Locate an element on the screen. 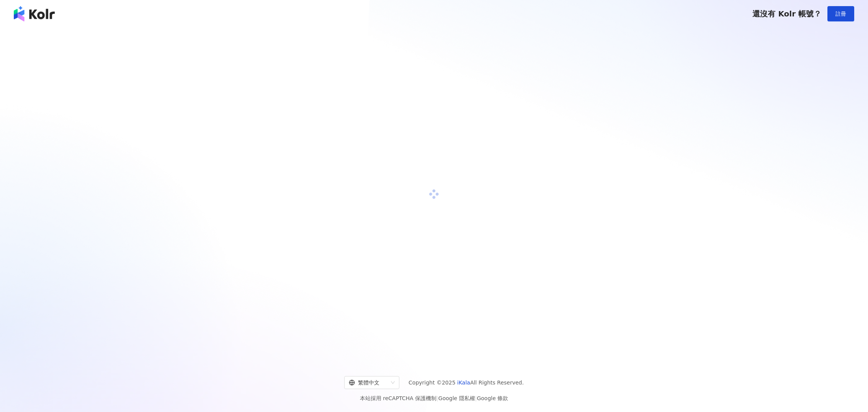  a: iKala is located at coordinates (464, 383).